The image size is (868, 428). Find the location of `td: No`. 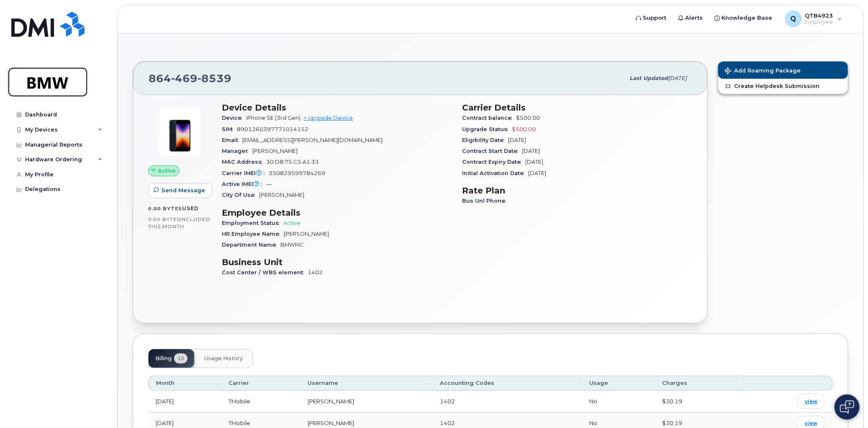

td: No is located at coordinates (618, 401).